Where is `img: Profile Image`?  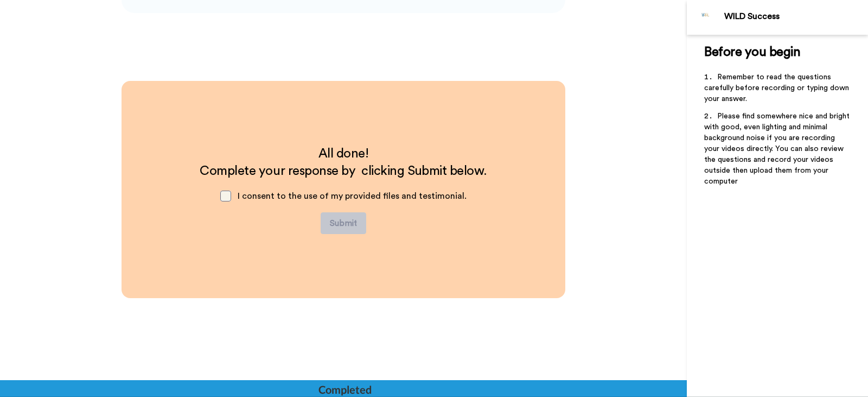 img: Profile Image is located at coordinates (706, 17).